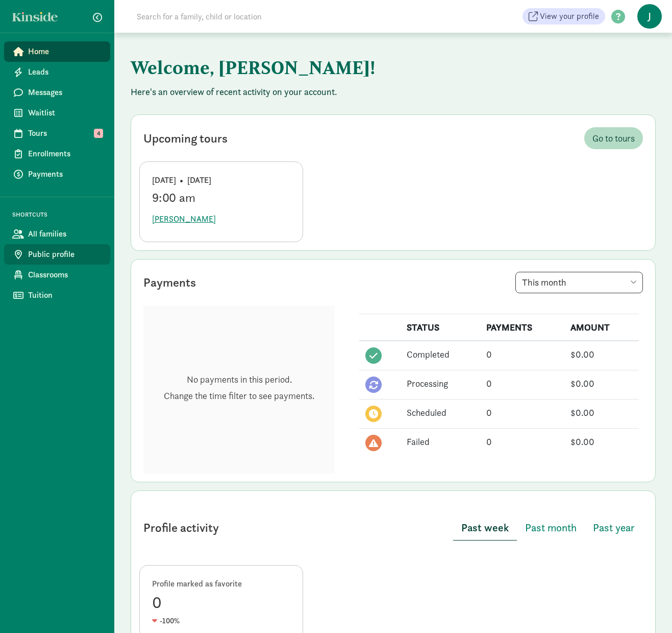 Image resolution: width=672 pixels, height=633 pixels. Describe the element at coordinates (65, 72) in the screenshot. I see `span: Leads` at that location.